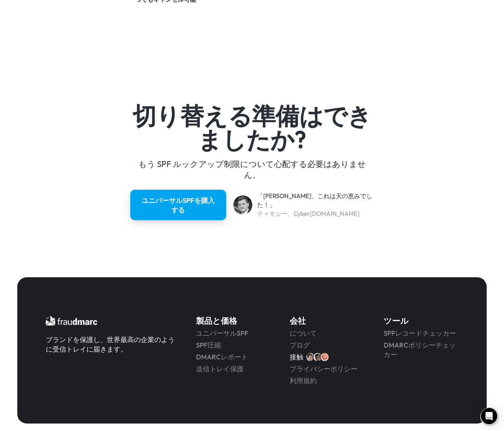 The width and height of the screenshot is (504, 431). What do you see at coordinates (300, 345) in the screenshot?
I see `font: ブログ` at bounding box center [300, 345].